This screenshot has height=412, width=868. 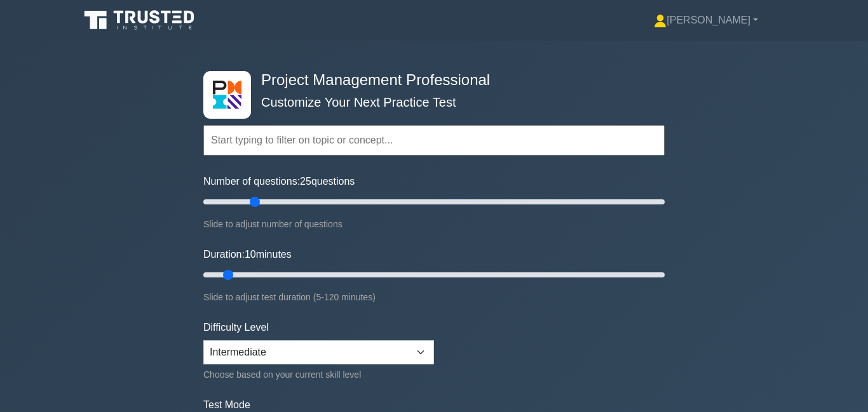 I want to click on h4: Project Management Professional, so click(x=429, y=80).